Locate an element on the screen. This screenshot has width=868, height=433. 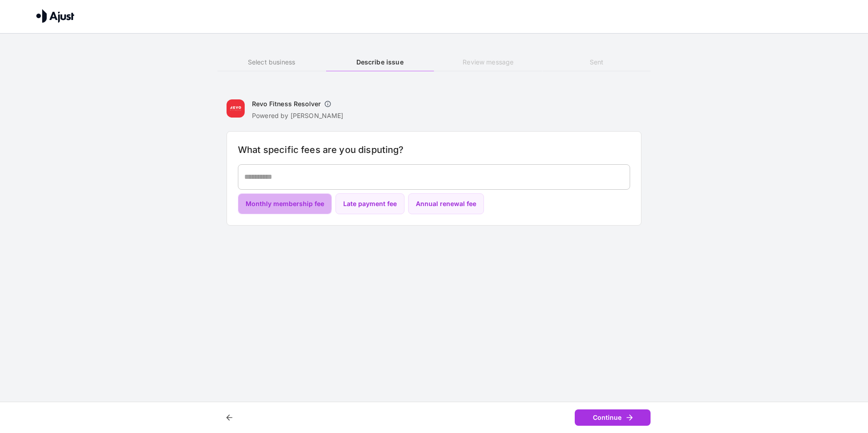
img: Revo Fitness is located at coordinates (235, 108).